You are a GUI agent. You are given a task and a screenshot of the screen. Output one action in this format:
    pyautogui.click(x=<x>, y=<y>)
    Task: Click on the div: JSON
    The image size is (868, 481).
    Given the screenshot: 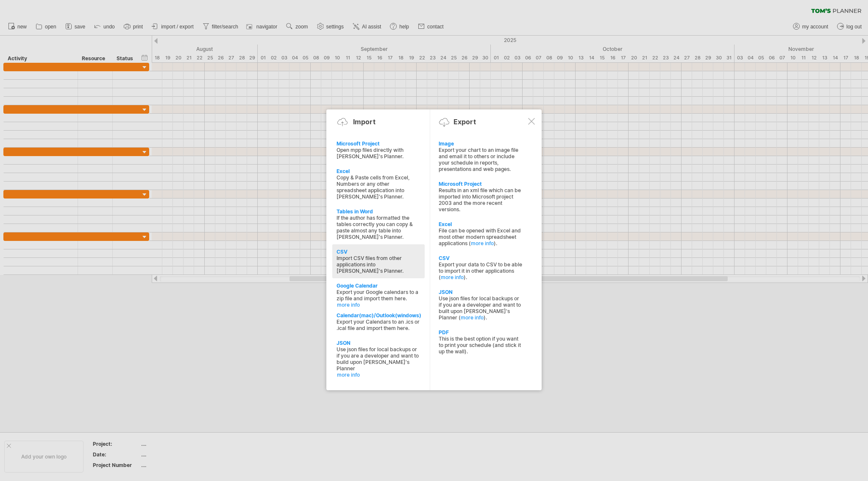 What is the action you would take?
    pyautogui.click(x=481, y=291)
    